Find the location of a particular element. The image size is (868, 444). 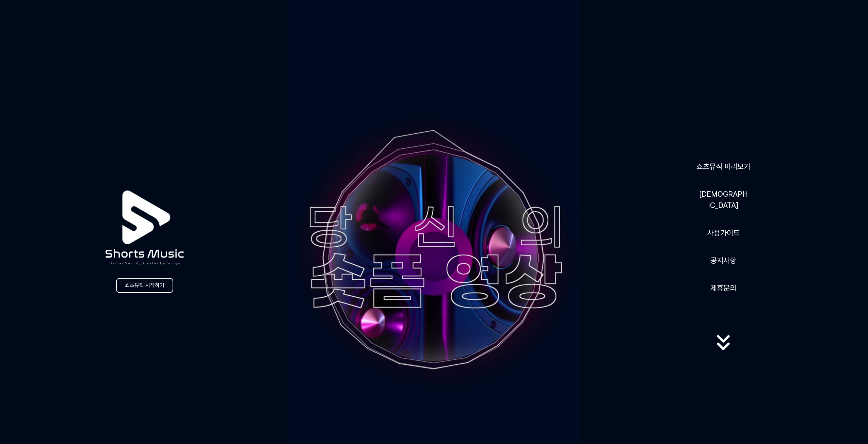

a: 쇼츠뮤직 미리보기 is located at coordinates (723, 167).